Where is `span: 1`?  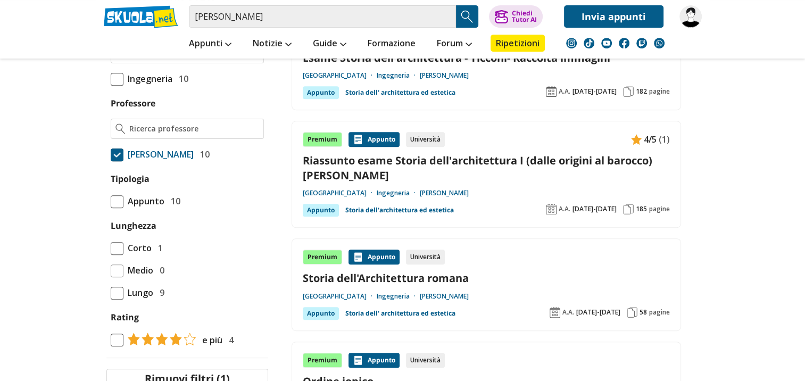
span: 1 is located at coordinates (158, 248).